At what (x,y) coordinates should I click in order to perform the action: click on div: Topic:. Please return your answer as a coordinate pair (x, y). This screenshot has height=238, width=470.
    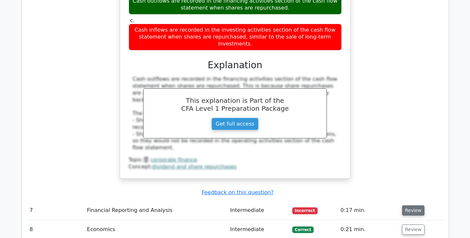
    Looking at the image, I should click on (235, 160).